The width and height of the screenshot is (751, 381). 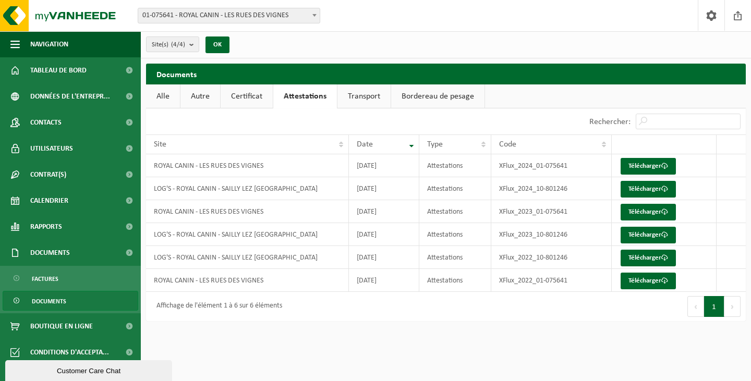 I want to click on td: XFlux_2022_10-801246, so click(x=551, y=258).